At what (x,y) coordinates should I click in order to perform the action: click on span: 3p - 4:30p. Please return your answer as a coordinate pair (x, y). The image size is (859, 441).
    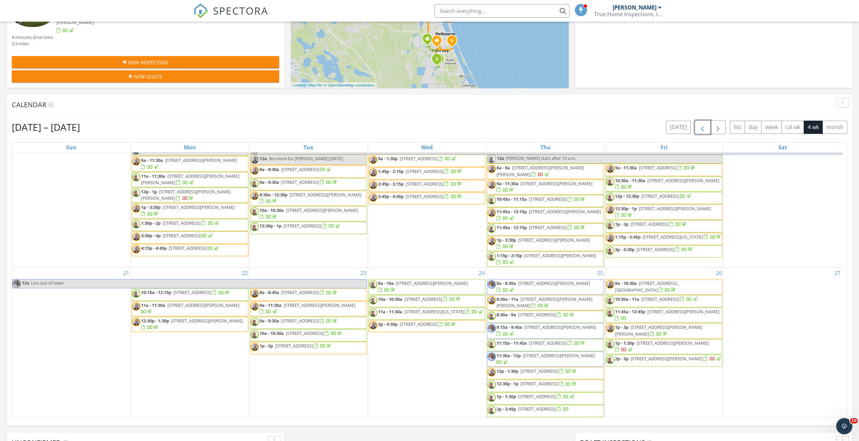
    Looking at the image, I should click on (388, 324).